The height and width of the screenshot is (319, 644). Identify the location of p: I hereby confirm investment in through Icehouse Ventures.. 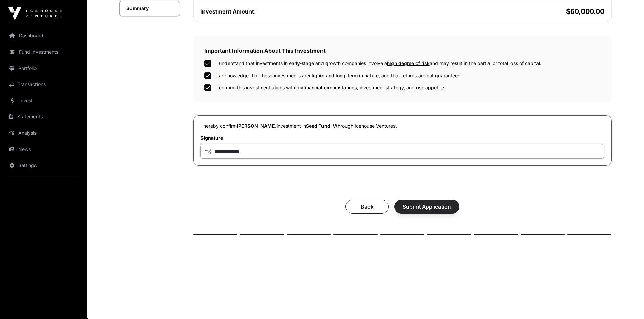
(402, 126).